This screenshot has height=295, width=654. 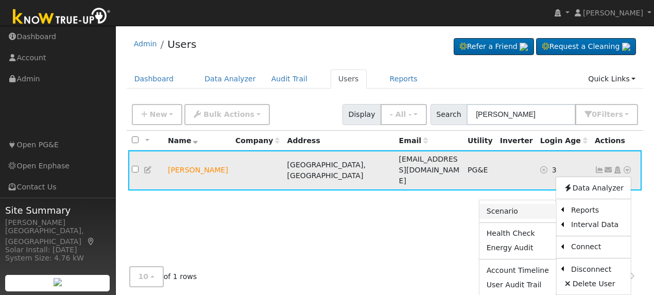 What do you see at coordinates (145, 44) in the screenshot?
I see `a: Admin` at bounding box center [145, 44].